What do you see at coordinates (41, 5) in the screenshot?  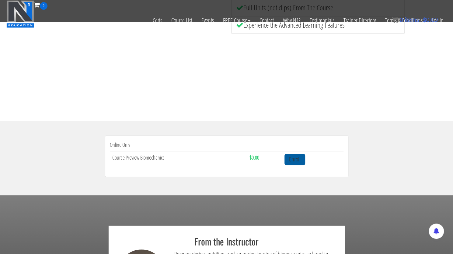 I see `a: 0` at bounding box center [41, 5].